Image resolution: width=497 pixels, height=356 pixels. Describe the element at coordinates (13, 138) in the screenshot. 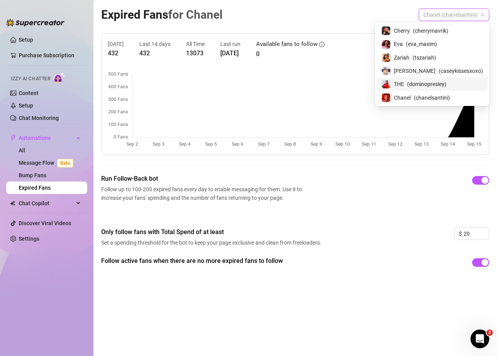

I see `span: thunderbolt` at that location.